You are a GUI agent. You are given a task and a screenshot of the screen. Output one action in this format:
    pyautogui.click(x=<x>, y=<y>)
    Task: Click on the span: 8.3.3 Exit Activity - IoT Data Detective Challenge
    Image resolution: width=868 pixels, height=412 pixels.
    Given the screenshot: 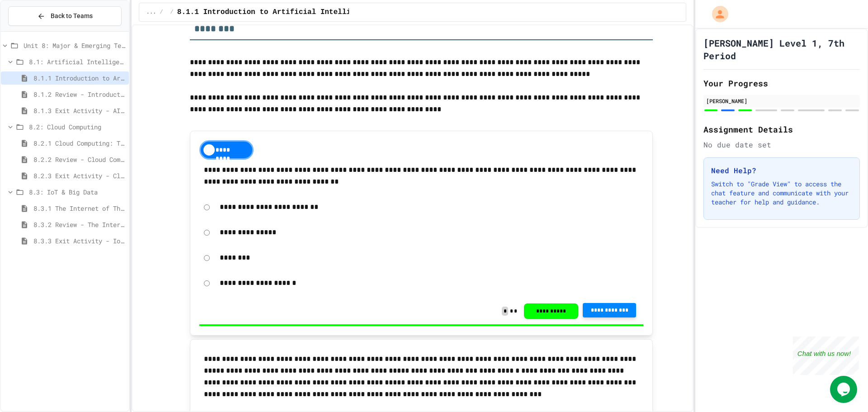 What is the action you would take?
    pyautogui.click(x=79, y=241)
    